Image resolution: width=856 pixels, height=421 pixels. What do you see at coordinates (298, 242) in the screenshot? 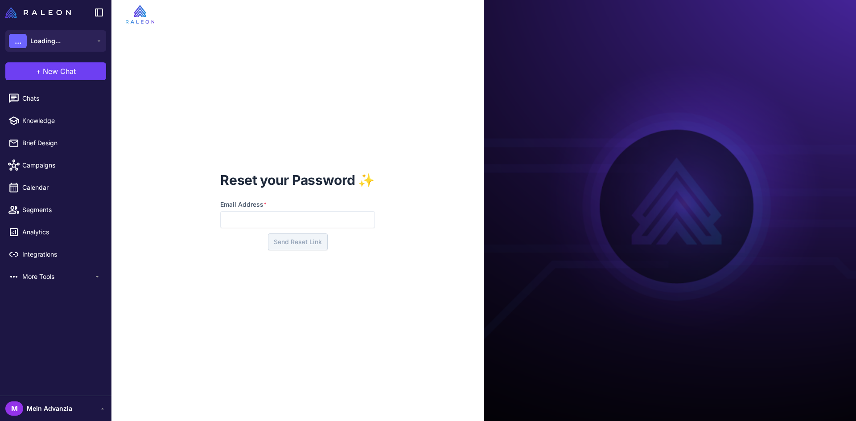
I see `button: Send Reset Link` at bounding box center [298, 242].